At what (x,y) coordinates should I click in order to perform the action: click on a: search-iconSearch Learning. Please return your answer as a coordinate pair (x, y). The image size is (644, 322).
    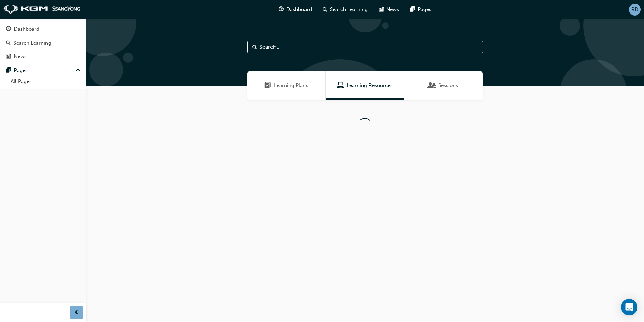
    Looking at the image, I should click on (345, 10).